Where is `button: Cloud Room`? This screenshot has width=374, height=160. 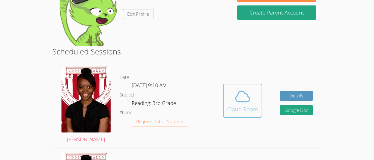
button: Cloud Room is located at coordinates (243, 100).